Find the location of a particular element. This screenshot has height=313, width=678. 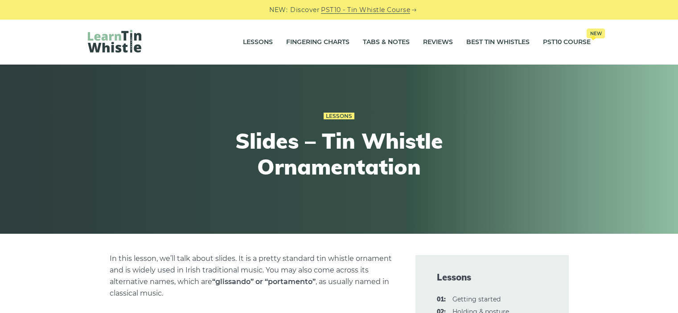

a: PST10 CourseNew is located at coordinates (566, 42).